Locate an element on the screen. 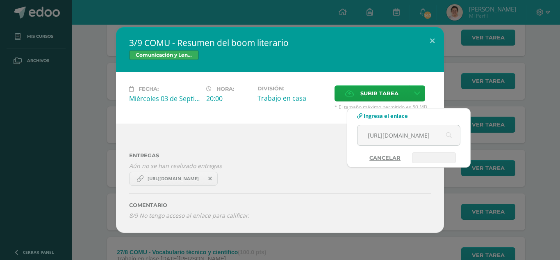  div: 20:00 is located at coordinates (228, 98).